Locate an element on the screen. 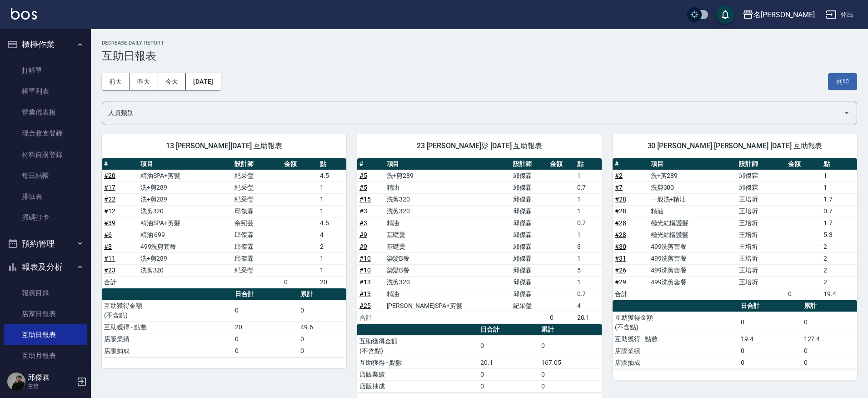 This screenshot has width=868, height=398. input: 人員名稱 is located at coordinates (473, 113).